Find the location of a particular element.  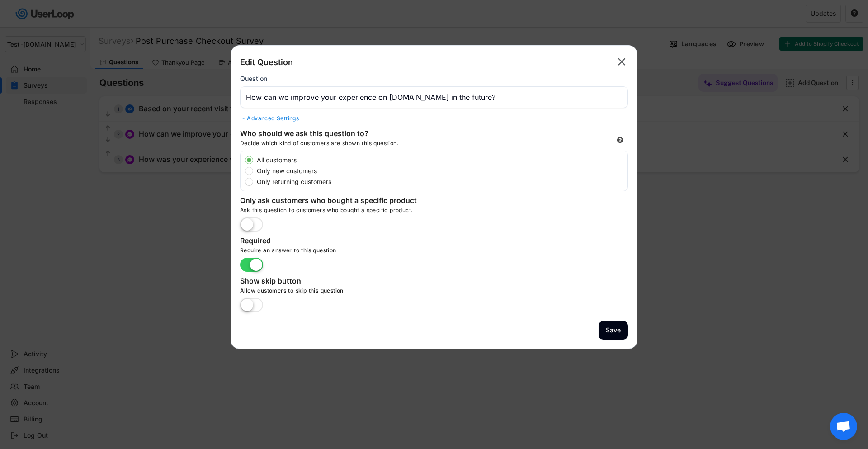

div: Ask this question to customers who bought a specific product. is located at coordinates (434, 212).